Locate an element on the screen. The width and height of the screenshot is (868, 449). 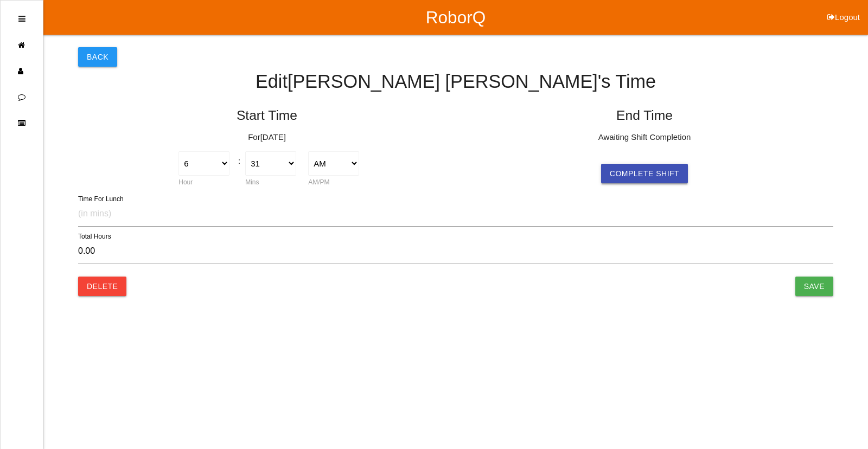
div: Open is located at coordinates (22, 19).